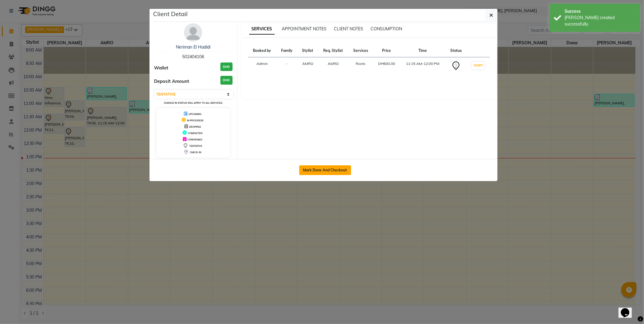 This screenshot has width=644, height=324. I want to click on div: Roots, so click(361, 64).